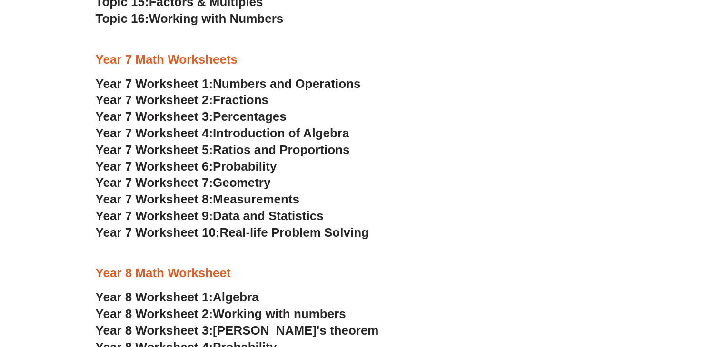 The height and width of the screenshot is (347, 724). Describe the element at coordinates (223, 150) in the screenshot. I see `a: Year 7 Worksheet 5:Ratios and Proportions` at that location.